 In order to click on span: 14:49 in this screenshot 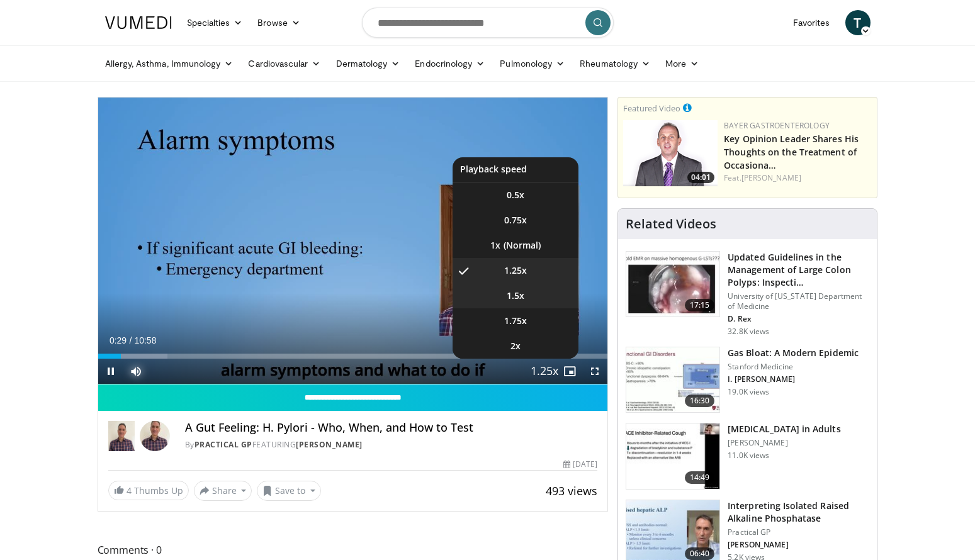, I will do `click(700, 478)`.